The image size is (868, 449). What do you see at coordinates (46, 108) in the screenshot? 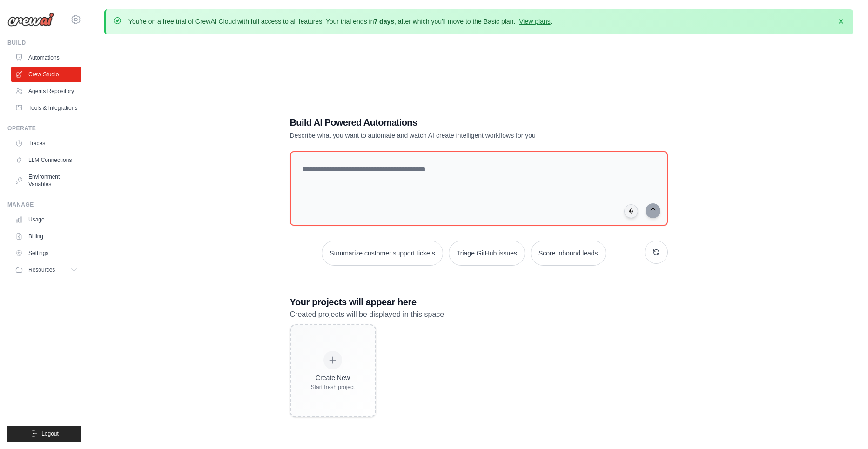
I see `a: Tools & Integrations` at bounding box center [46, 108].